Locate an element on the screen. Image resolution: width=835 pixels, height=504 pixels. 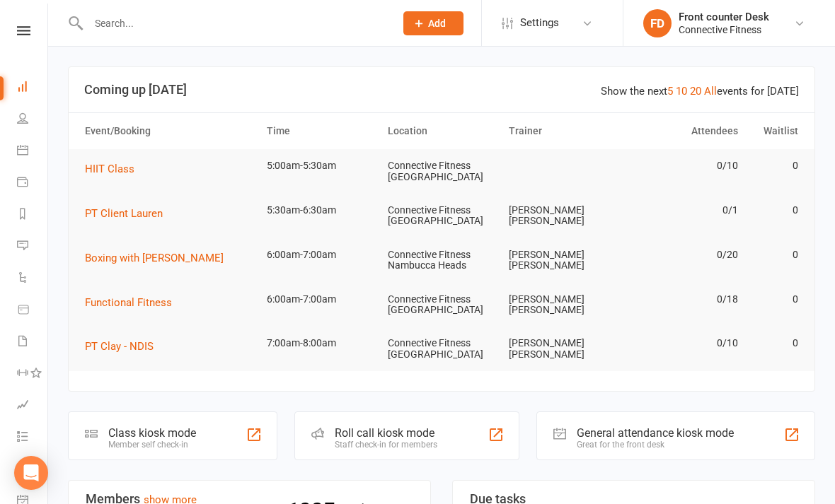
td: 0/20 is located at coordinates (683, 255).